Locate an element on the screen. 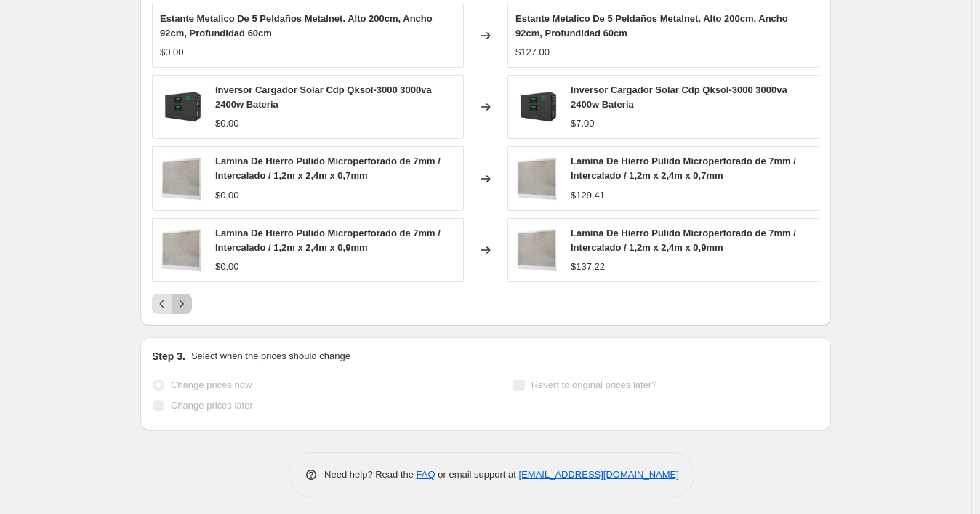 The height and width of the screenshot is (514, 980). div: $7.00 is located at coordinates (583, 124).